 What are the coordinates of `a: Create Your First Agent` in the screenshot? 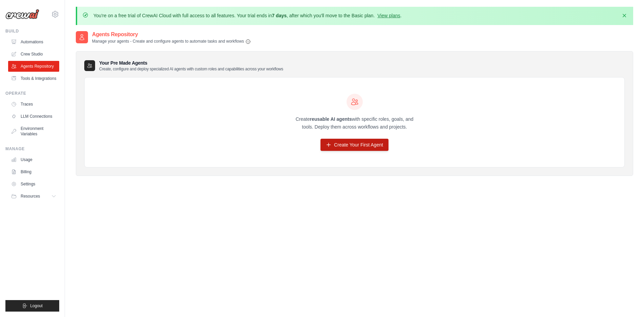 It's located at (354, 145).